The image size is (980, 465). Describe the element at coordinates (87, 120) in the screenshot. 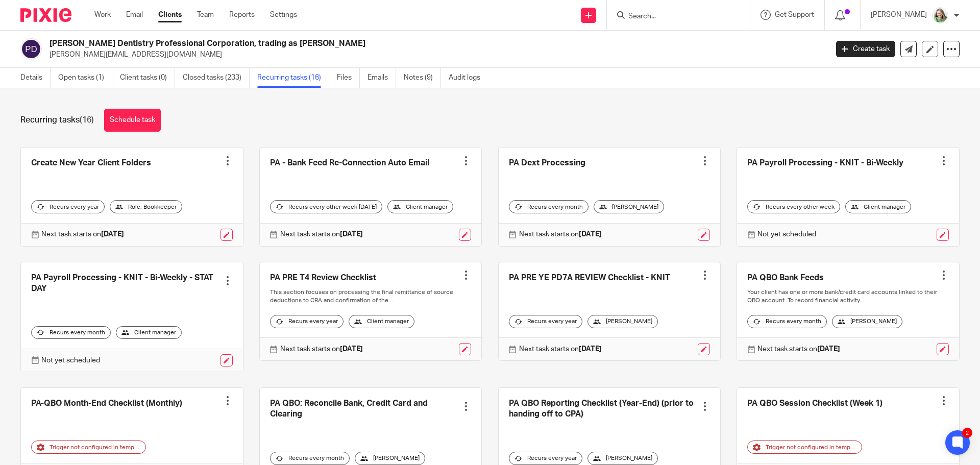

I see `span: (16)` at that location.